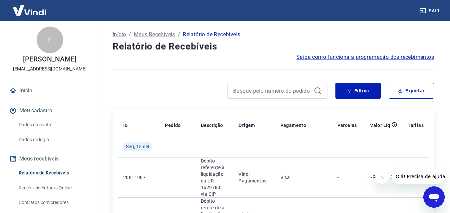 The width and height of the screenshot is (450, 213). I want to click on p: Início, so click(119, 35).